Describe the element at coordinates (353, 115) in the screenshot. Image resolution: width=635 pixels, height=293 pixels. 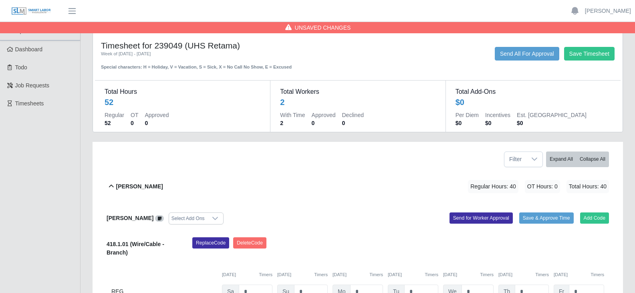
I see `dt: Declined` at that location.